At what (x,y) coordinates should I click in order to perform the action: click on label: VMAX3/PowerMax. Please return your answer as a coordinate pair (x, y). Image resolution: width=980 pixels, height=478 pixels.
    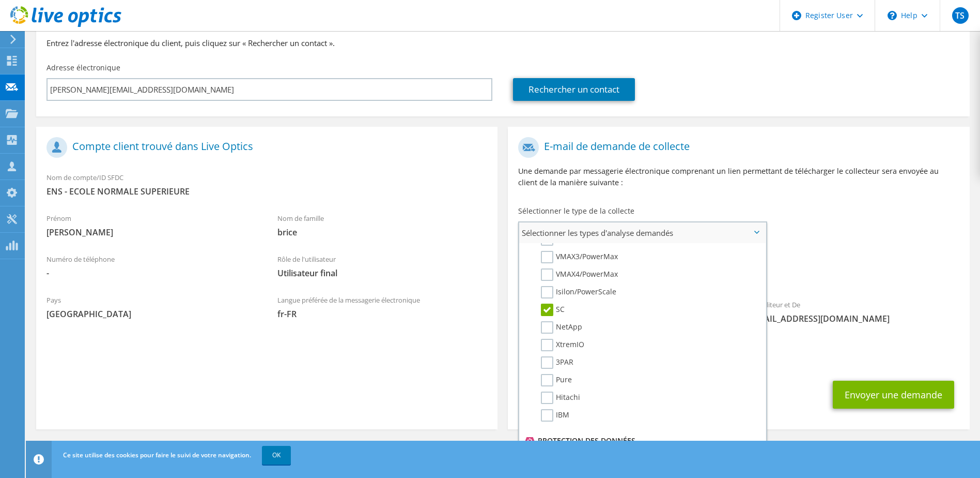
    Looking at the image, I should click on (579, 257).